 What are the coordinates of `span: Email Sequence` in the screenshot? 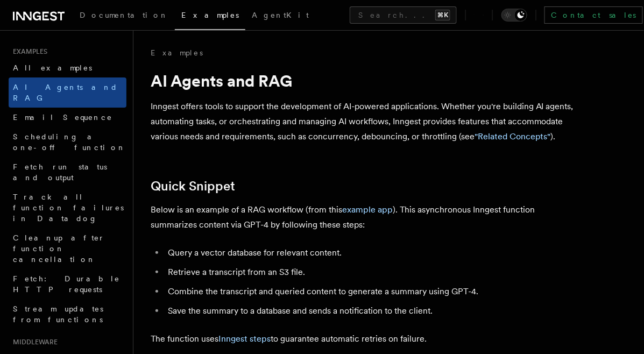 It's located at (63, 117).